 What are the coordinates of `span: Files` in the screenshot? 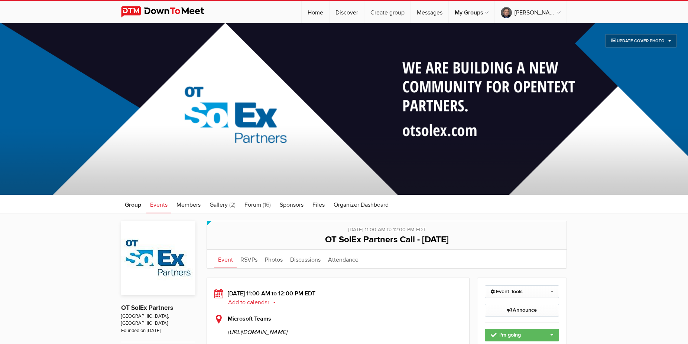 It's located at (318, 205).